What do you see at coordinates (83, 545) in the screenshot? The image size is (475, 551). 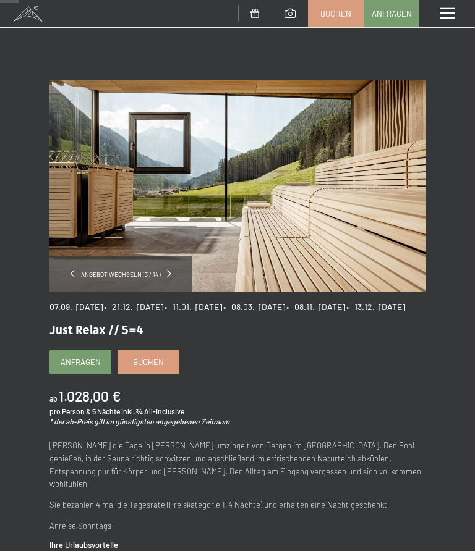 I see `strong: Ihre Urlaubsvorteile` at bounding box center [83, 545].